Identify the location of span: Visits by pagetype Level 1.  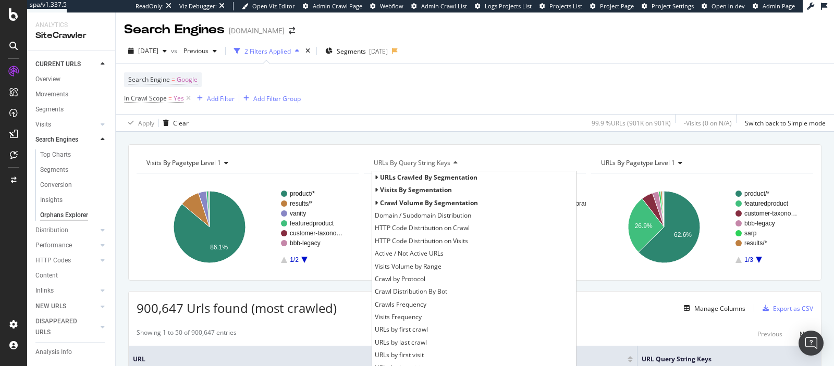
(183, 163).